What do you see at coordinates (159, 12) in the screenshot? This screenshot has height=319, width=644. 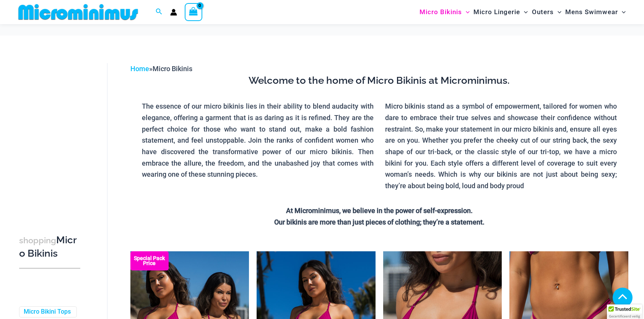 I see `a: Search icon link` at bounding box center [159, 12].